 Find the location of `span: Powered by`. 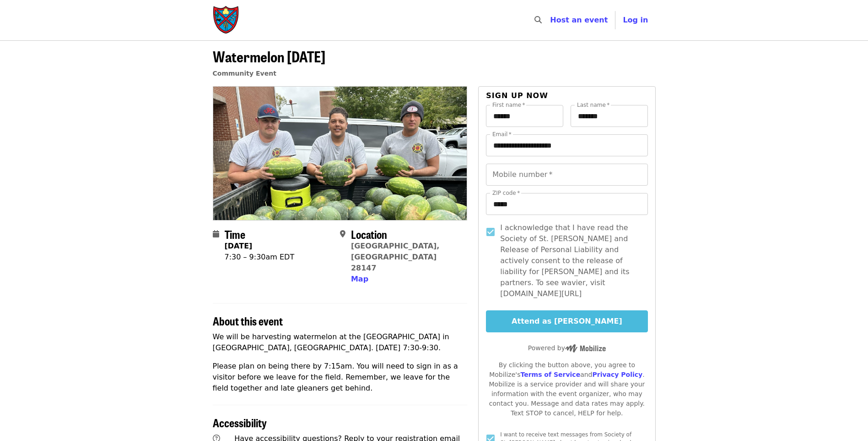

span: Powered by is located at coordinates (567, 348).